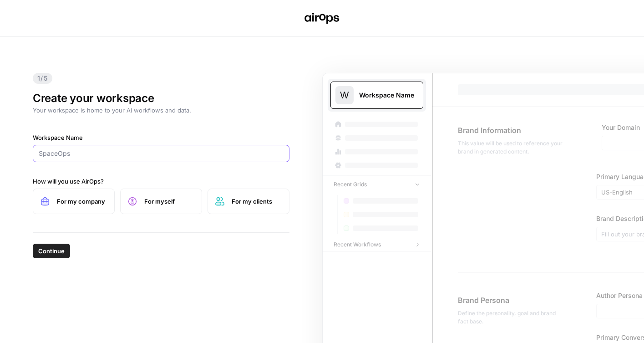 The height and width of the screenshot is (343, 644). What do you see at coordinates (161, 138) in the screenshot?
I see `label: Workspace Name` at bounding box center [161, 138].